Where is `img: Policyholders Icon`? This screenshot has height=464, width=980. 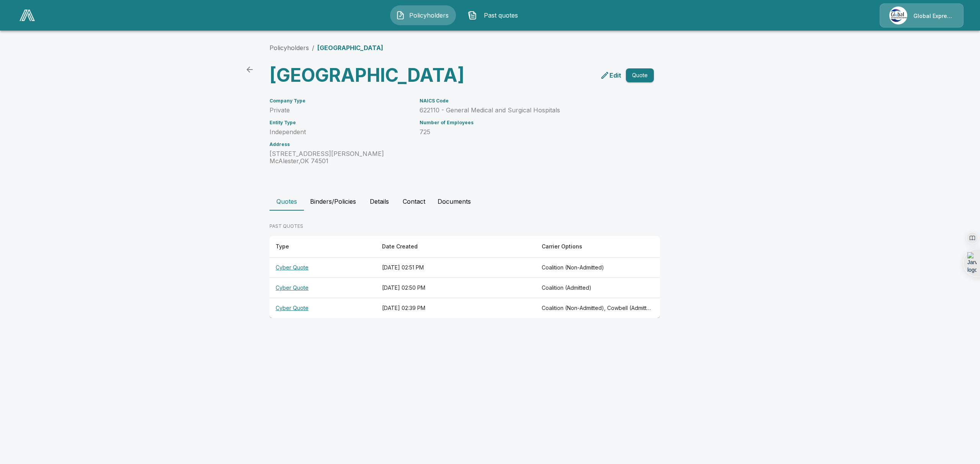
img: Policyholders Icon is located at coordinates (400, 15).